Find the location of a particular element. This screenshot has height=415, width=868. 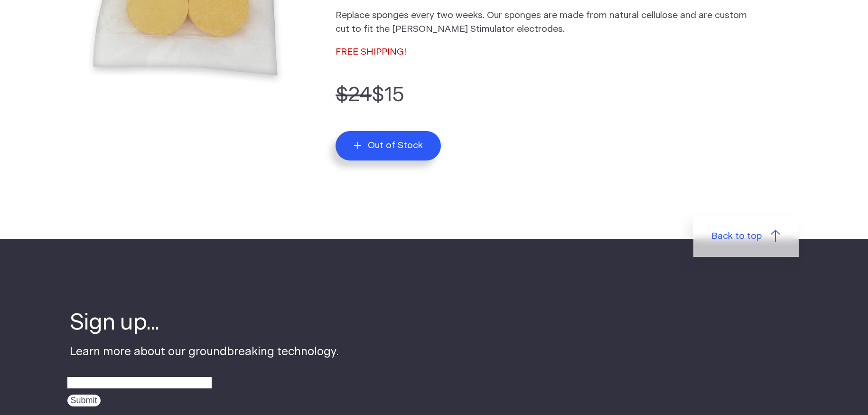

span: Out of Stock is located at coordinates (395, 145).